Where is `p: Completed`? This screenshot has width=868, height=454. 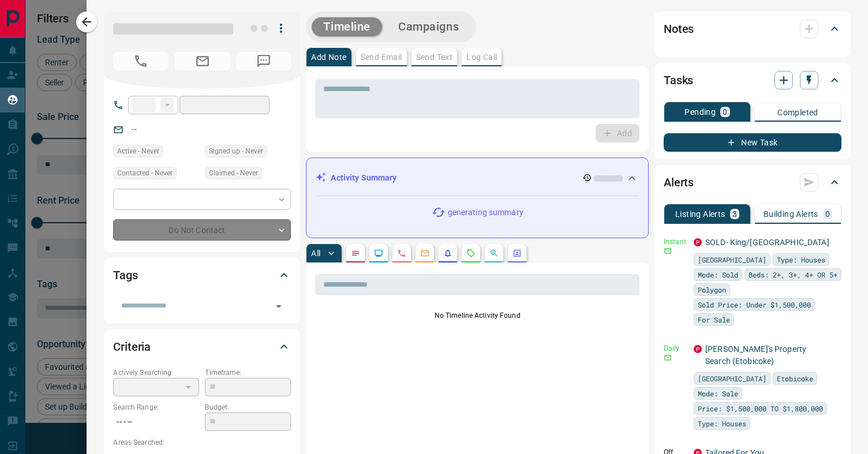 p: Completed is located at coordinates (798, 112).